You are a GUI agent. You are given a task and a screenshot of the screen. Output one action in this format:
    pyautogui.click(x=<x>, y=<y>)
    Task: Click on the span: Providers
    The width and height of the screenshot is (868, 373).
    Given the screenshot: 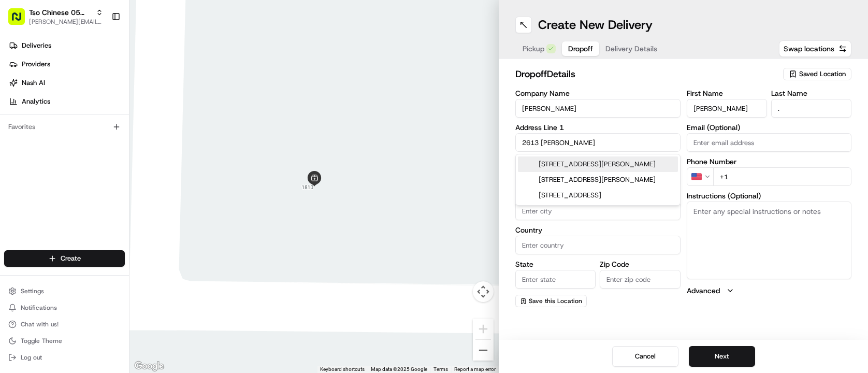 What is the action you would take?
    pyautogui.click(x=36, y=64)
    